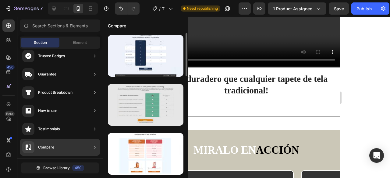  I want to click on input: Search Sections & Elements, so click(60, 26).